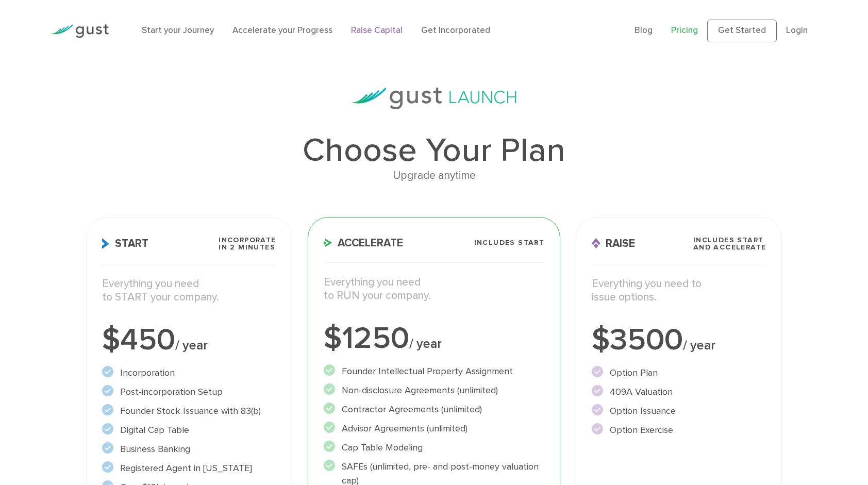 This screenshot has height=485, width=868. Describe the element at coordinates (434, 176) in the screenshot. I see `div: Upgrade anytime` at that location.